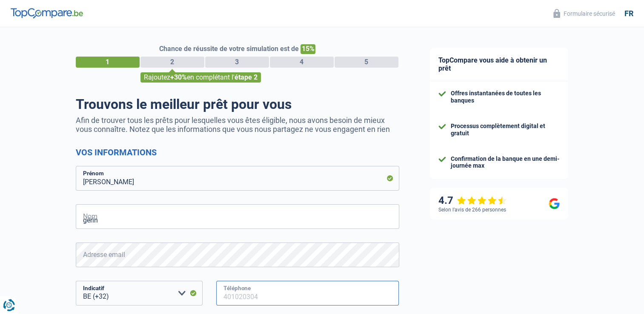 This screenshot has height=314, width=644. I want to click on div: 4, so click(302, 62).